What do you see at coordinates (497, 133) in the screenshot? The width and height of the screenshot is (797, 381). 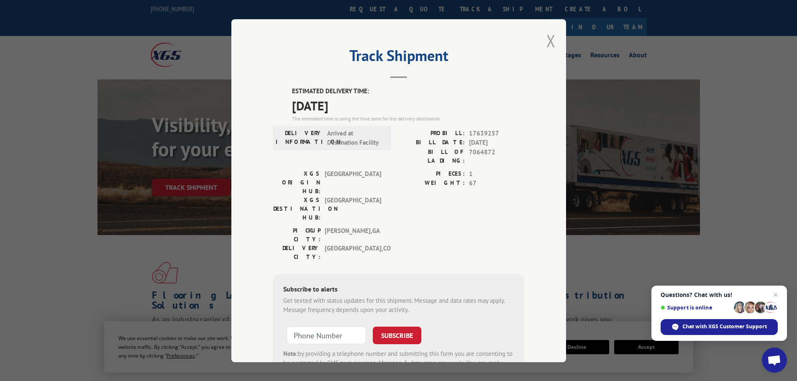 I see `span: 17639257` at bounding box center [497, 133].